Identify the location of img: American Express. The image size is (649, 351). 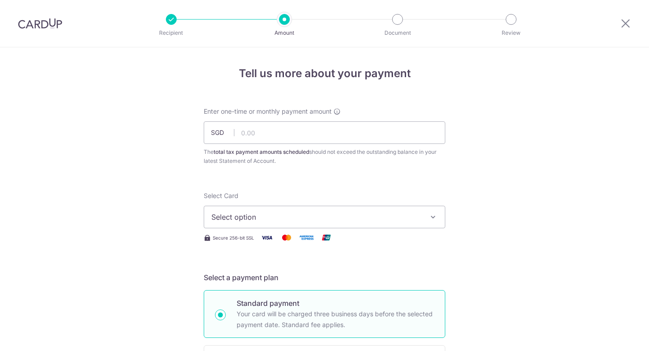
(307, 237).